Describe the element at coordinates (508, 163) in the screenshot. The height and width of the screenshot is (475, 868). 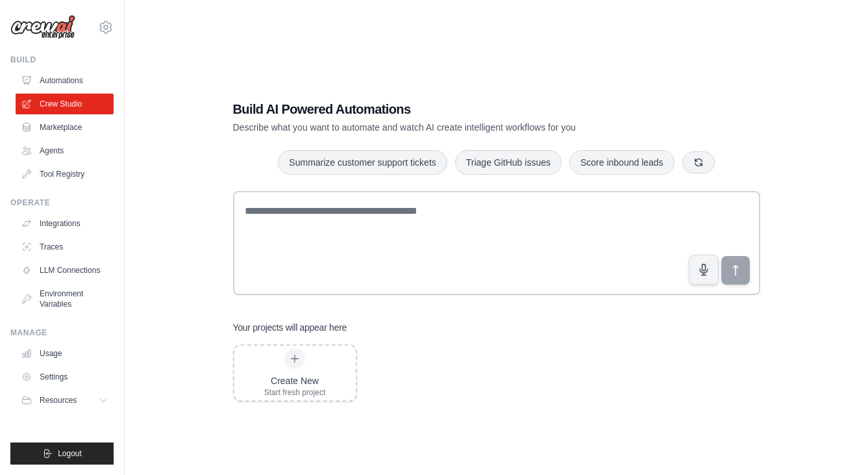
I see `button: Triage GitHub issues` at that location.